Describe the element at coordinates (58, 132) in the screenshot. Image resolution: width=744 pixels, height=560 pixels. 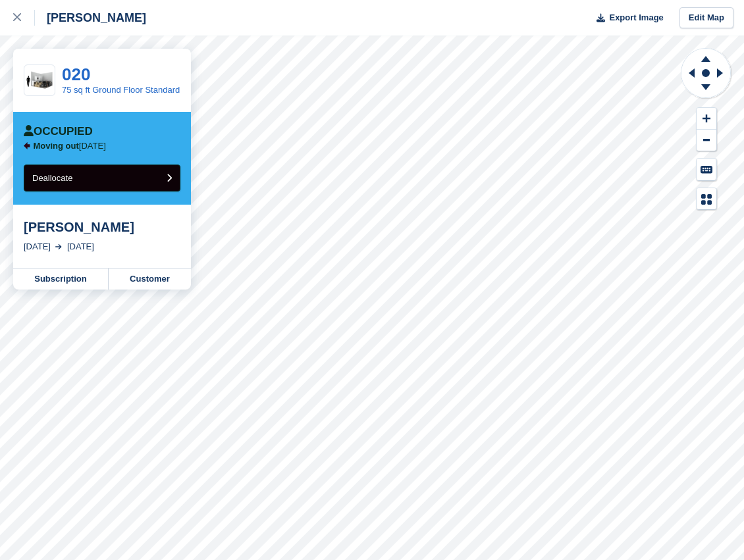
I see `div: Occupied` at that location.